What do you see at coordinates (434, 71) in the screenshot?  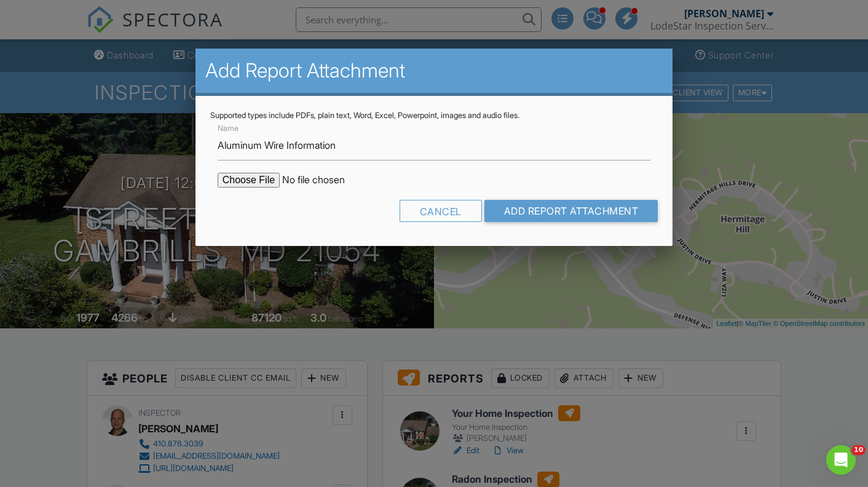 I see `h2: Add Report Attachment` at bounding box center [434, 71].